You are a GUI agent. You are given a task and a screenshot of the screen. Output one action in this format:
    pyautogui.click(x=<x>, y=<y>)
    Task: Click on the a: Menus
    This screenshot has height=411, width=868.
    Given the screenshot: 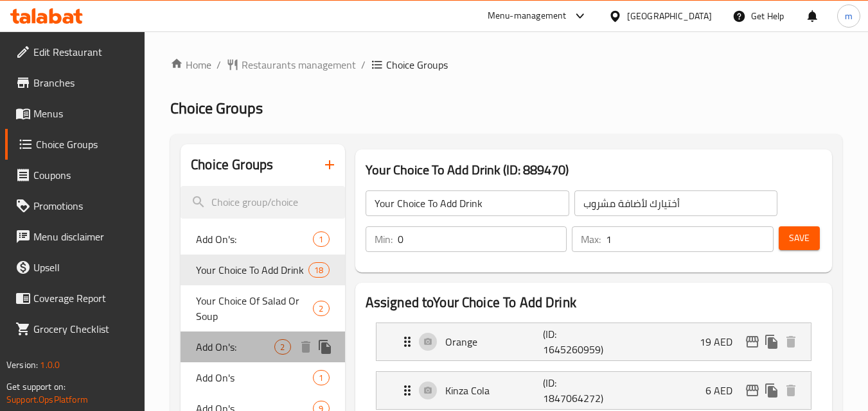 What is the action you would take?
    pyautogui.click(x=75, y=114)
    